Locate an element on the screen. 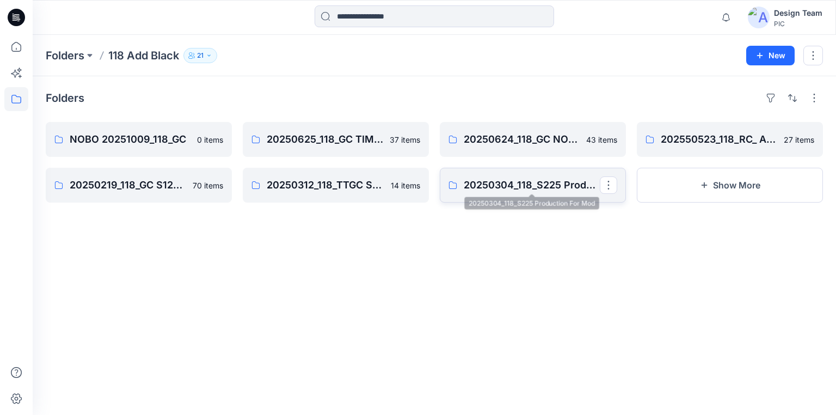 The image size is (836, 415). p: 20250219_118_GC S125 NOBO SWIM is located at coordinates (128, 185).